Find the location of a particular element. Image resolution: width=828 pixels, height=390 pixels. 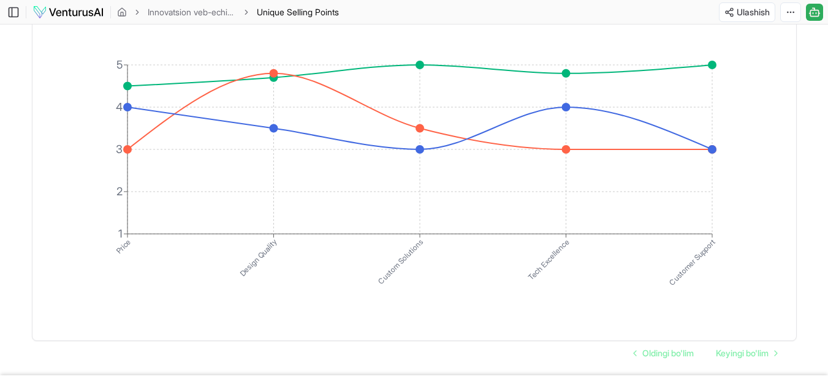

font: Oldingi bo'lim is located at coordinates (668, 353).